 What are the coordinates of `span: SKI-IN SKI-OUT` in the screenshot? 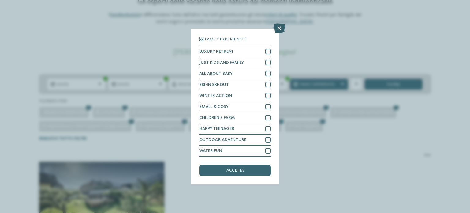 It's located at (214, 84).